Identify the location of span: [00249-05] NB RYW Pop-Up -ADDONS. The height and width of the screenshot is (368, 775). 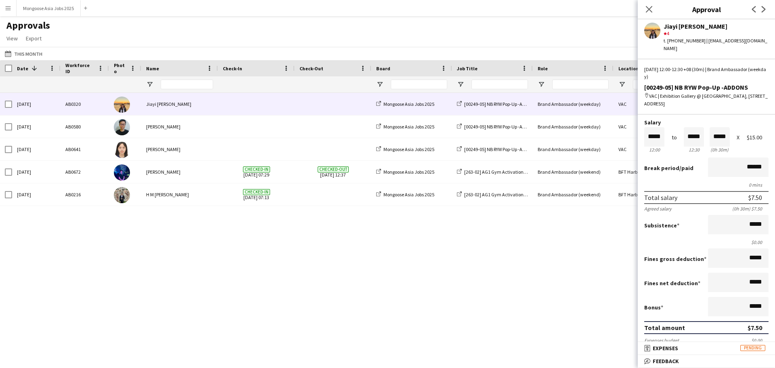
(501, 149).